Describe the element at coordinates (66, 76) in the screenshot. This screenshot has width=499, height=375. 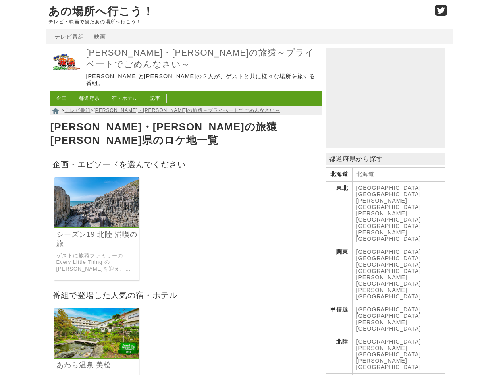
I see `a: 東野・岡村の旅猿～プライベートでごめんなさい～` at that location.